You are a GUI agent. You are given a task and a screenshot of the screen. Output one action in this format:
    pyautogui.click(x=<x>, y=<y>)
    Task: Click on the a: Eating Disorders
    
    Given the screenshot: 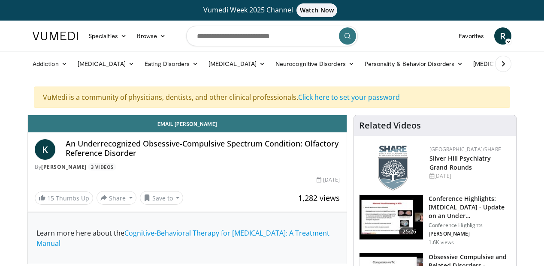 What is the action you would take?
    pyautogui.click(x=171, y=64)
    